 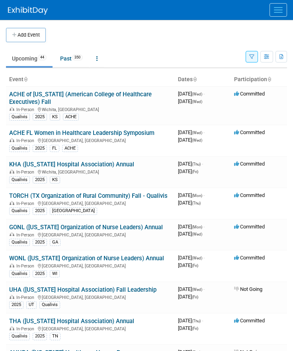 What do you see at coordinates (29, 58) in the screenshot?
I see `a: Upcoming44` at bounding box center [29, 58].